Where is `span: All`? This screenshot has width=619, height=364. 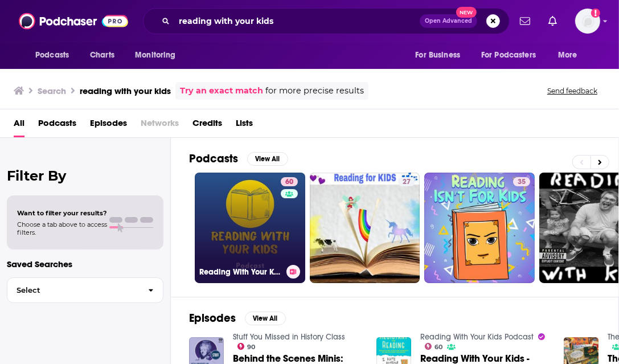
span: All is located at coordinates (19, 125).